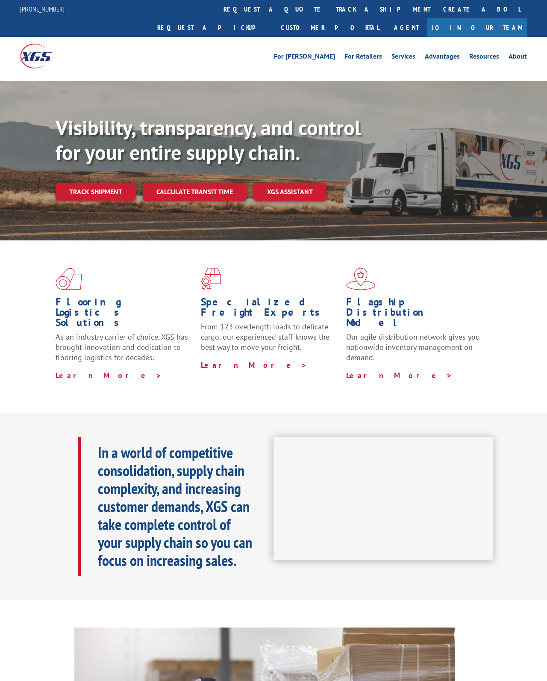  Describe the element at coordinates (290, 192) in the screenshot. I see `a: XGS ASSISTANT` at that location.